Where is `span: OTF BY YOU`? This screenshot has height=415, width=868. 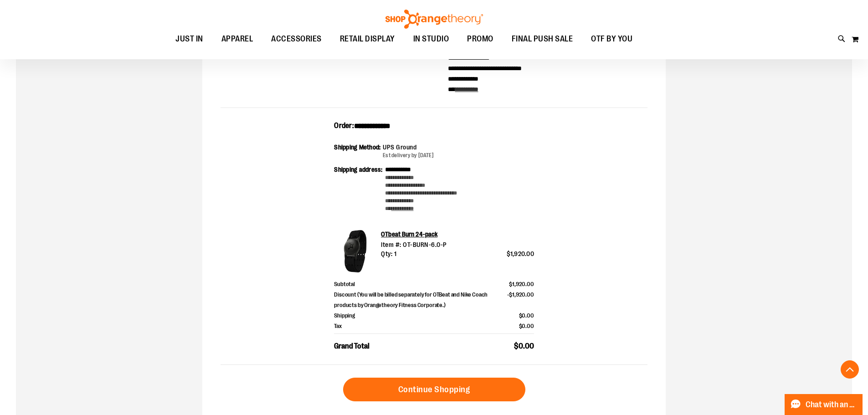
span: OTF BY YOU is located at coordinates (611, 39).